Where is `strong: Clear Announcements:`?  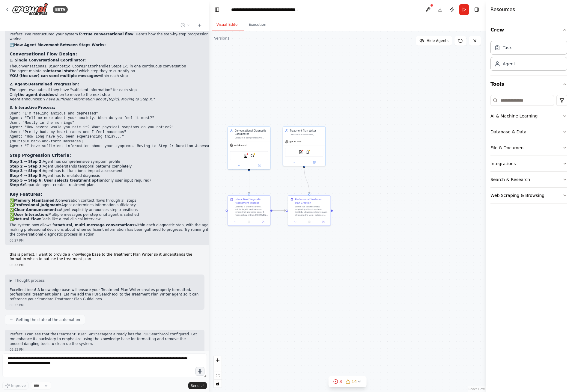 strong: Clear Announcements: is located at coordinates (37, 210).